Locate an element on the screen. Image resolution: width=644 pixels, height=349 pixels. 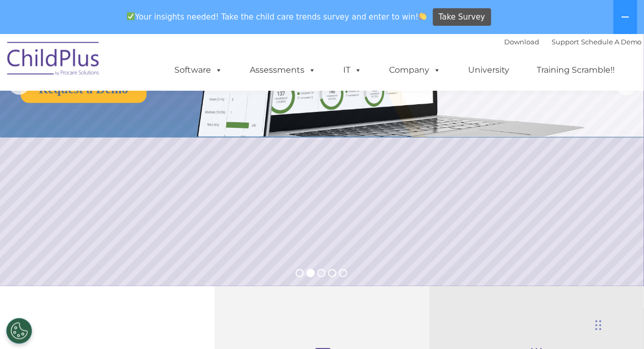
a: Software is located at coordinates (198, 70).